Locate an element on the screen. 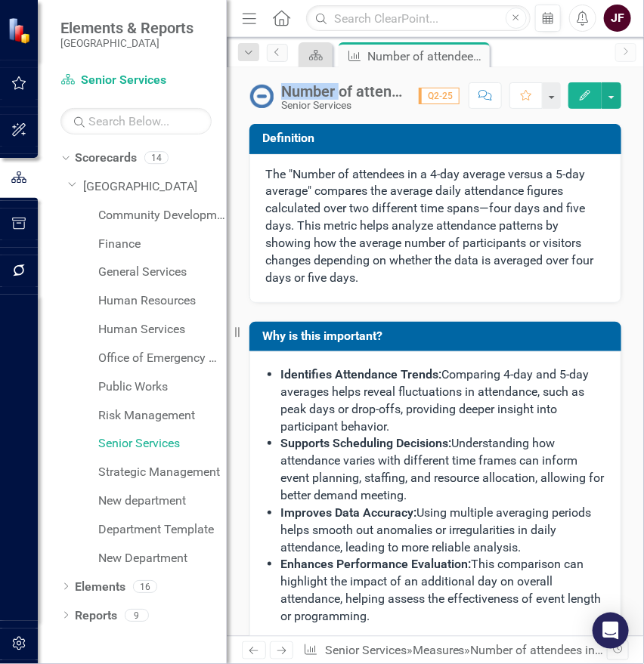  strong: Identifies Attendance Trends: is located at coordinates (360, 374).